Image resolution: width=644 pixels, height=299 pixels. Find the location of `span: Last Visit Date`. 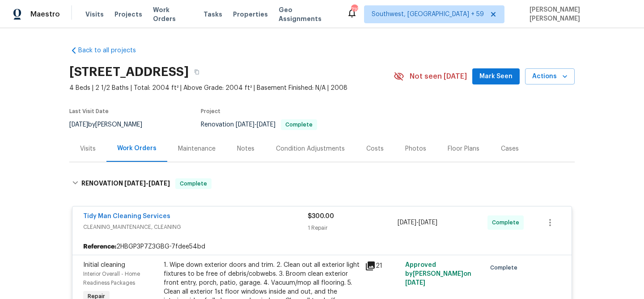

span: Last Visit Date is located at coordinates (89, 111).